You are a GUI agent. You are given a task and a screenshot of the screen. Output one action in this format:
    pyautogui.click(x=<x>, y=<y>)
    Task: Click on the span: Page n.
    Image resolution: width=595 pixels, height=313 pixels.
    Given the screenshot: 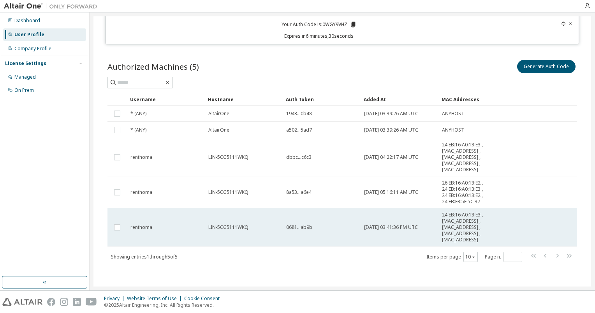 What is the action you would take?
    pyautogui.click(x=504, y=257)
    